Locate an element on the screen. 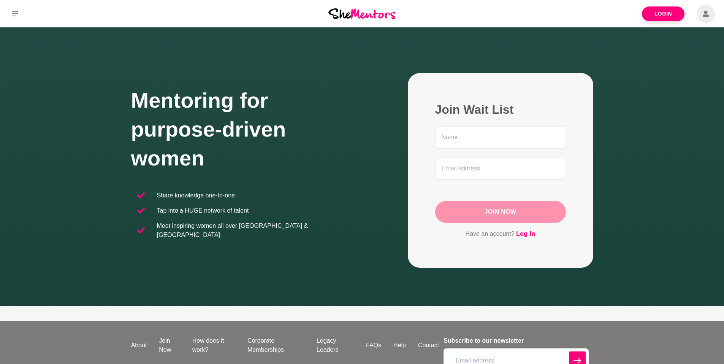 The height and width of the screenshot is (364, 724). a: Log In is located at coordinates (526, 234).